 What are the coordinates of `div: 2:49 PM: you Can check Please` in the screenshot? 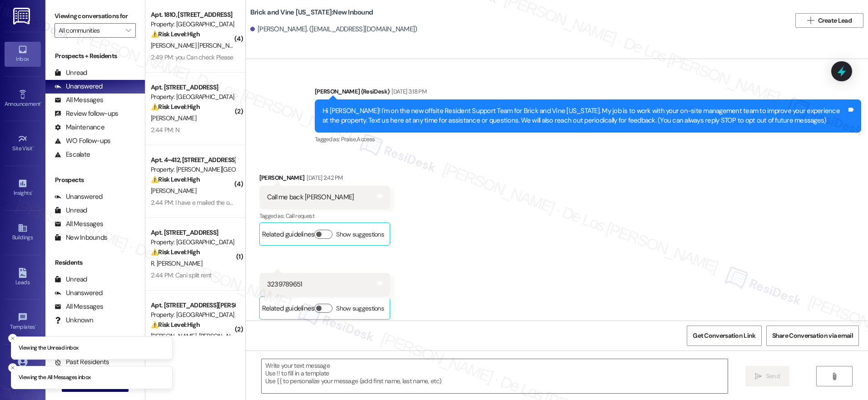 It's located at (192, 58).